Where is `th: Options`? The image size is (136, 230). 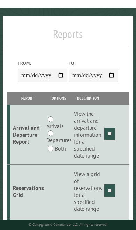
th: Options is located at coordinates (58, 98).